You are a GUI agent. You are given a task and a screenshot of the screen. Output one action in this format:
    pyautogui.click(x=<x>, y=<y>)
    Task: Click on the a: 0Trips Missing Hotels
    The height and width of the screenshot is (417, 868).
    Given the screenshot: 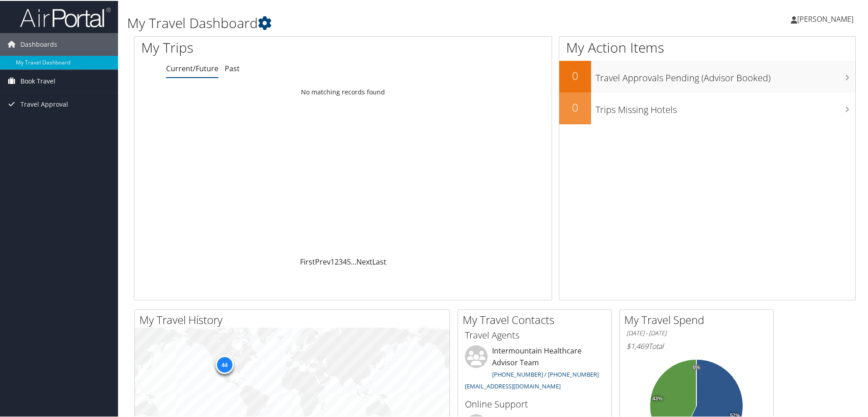 What is the action you would take?
    pyautogui.click(x=707, y=108)
    